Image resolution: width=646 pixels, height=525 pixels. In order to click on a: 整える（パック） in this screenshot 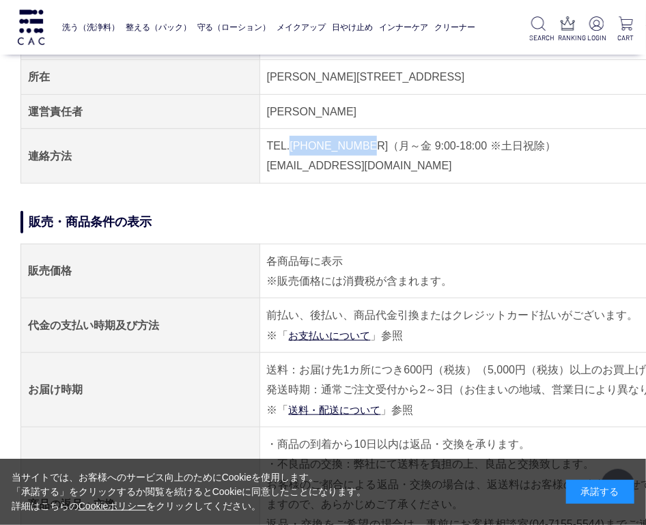, I will do `click(158, 27)`.